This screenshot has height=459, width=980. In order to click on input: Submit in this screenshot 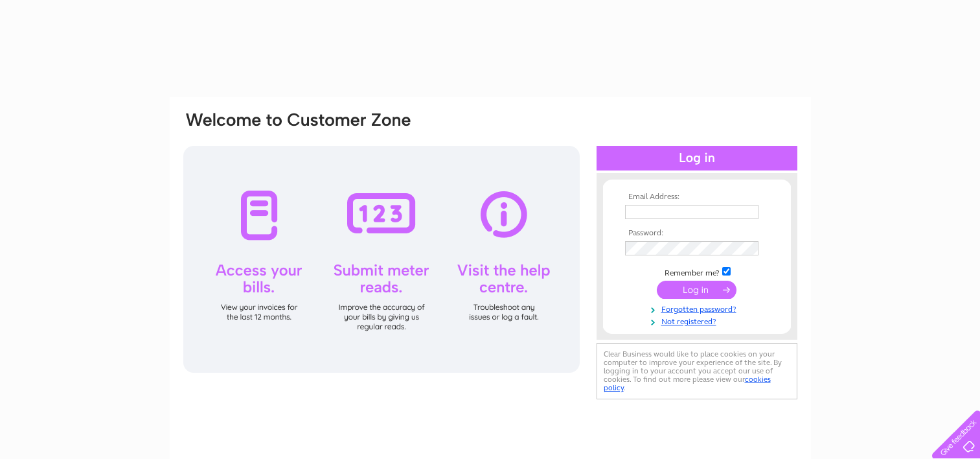, I will do `click(696, 290)`.